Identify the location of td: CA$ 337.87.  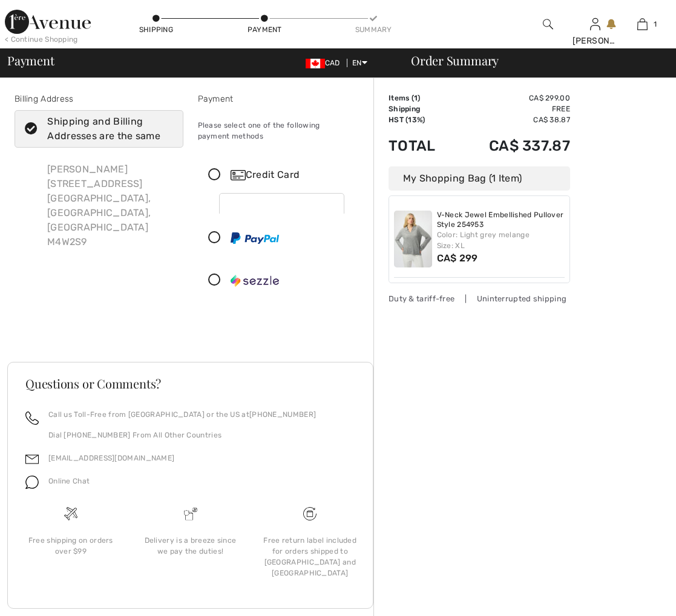
(512, 146).